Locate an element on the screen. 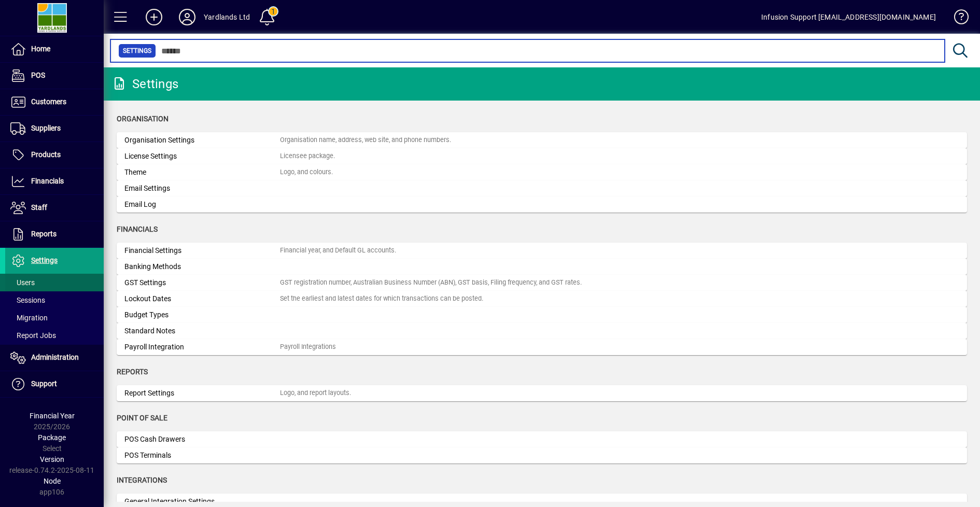  div: Financial Settings is located at coordinates (202, 251).